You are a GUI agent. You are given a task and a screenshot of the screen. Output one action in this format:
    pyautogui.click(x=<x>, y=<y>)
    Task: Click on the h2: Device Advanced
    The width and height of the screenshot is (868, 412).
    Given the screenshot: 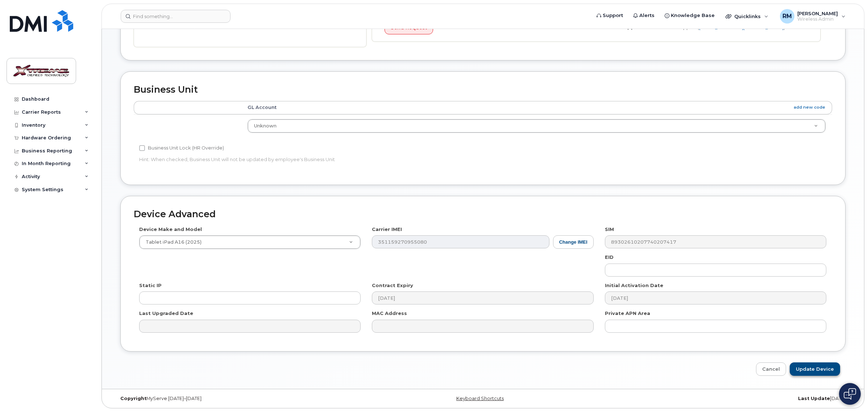 What is the action you would take?
    pyautogui.click(x=483, y=215)
    